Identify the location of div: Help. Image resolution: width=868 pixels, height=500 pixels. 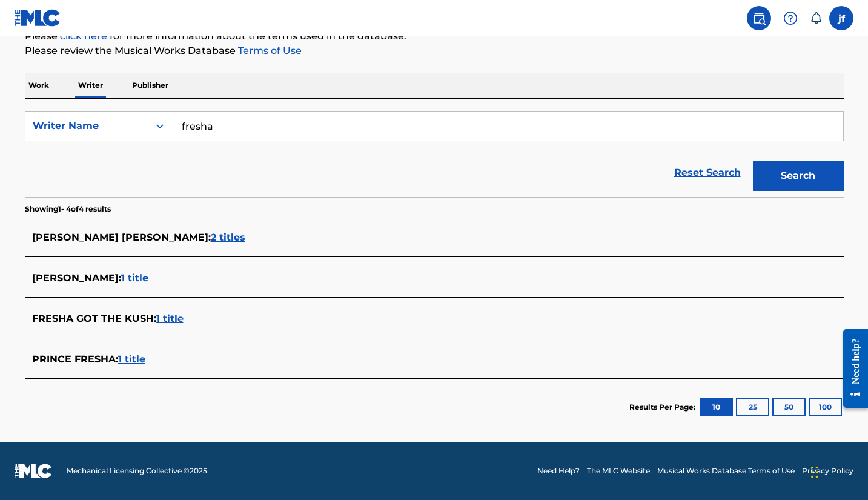
(790, 18).